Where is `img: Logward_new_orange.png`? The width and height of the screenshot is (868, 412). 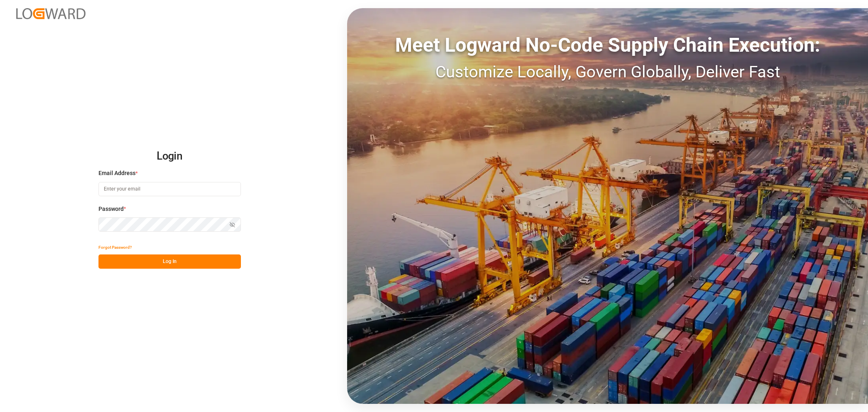 img: Logward_new_orange.png is located at coordinates (51, 13).